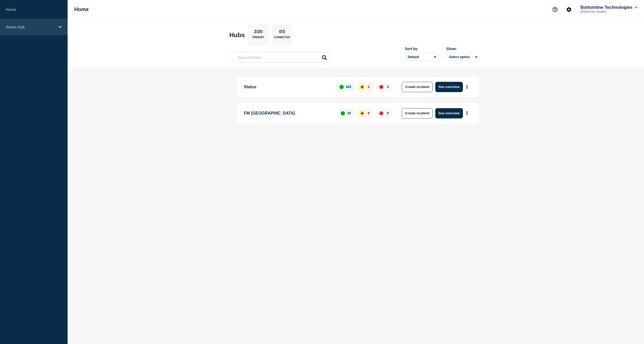 The height and width of the screenshot is (344, 644). Describe the element at coordinates (348, 87) in the screenshot. I see `p: 353` at that location.